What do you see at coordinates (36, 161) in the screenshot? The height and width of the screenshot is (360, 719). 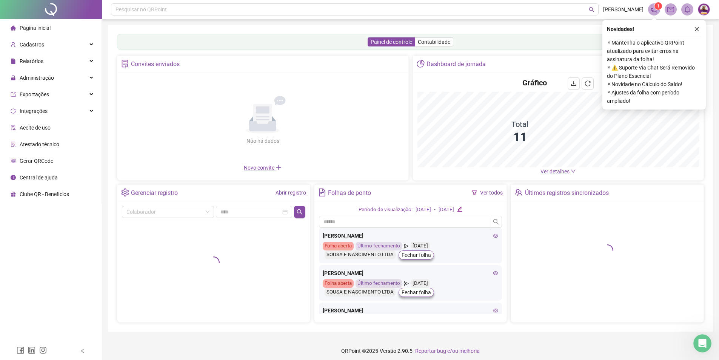 I see `span: Gerar QRCode` at bounding box center [36, 161].